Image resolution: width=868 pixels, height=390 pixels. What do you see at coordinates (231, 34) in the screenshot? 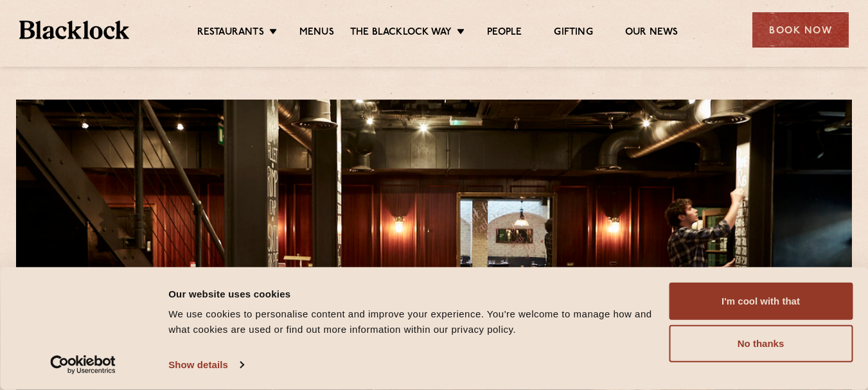
I see `a: Restaurants` at bounding box center [231, 34].